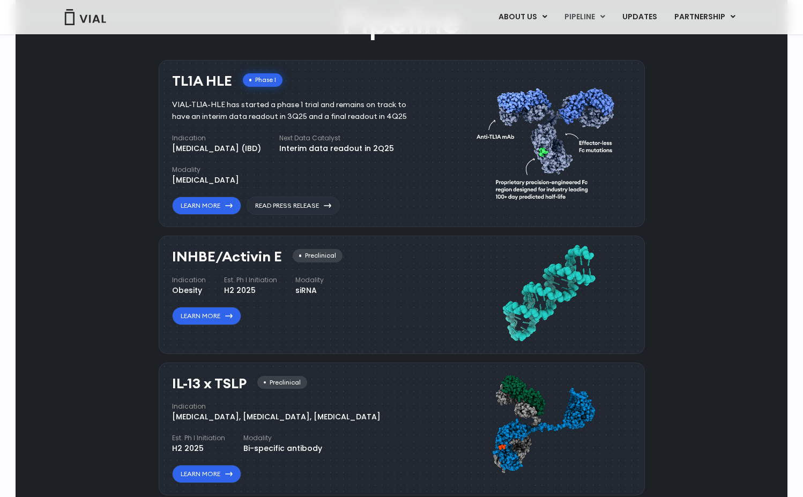 The height and width of the screenshot is (497, 803). I want to click on h4: Next Data Catalyst, so click(336, 138).